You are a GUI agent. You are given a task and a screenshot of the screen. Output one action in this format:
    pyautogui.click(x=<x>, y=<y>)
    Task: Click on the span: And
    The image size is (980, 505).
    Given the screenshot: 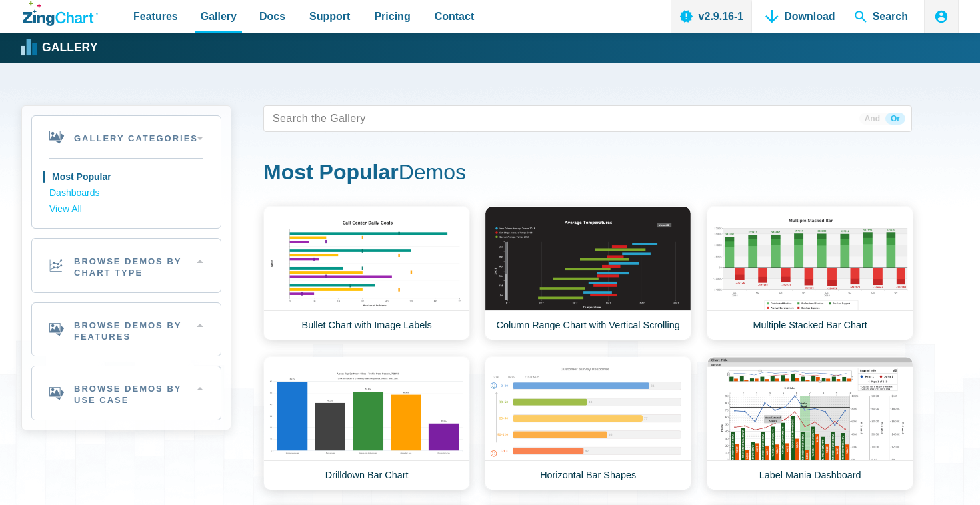 What is the action you would take?
    pyautogui.click(x=872, y=119)
    